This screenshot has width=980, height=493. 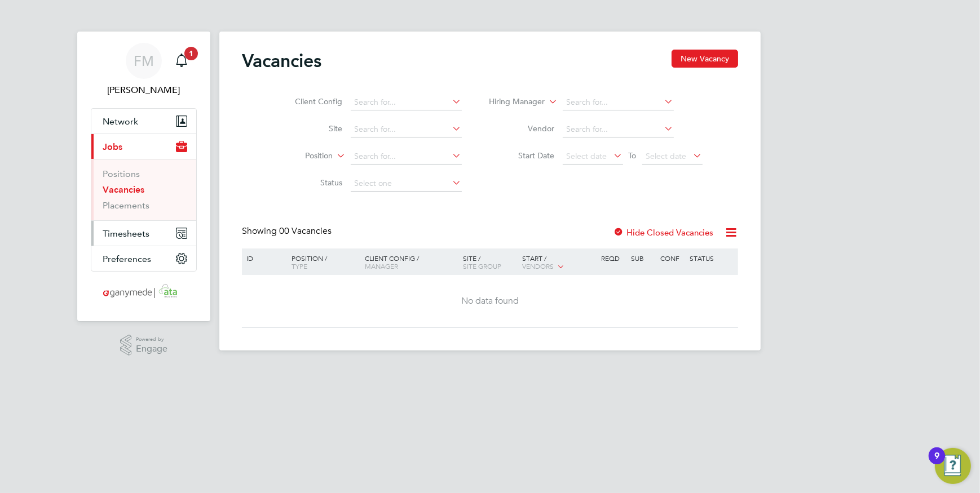 What do you see at coordinates (522, 129) in the screenshot?
I see `label: Vendor` at bounding box center [522, 129].